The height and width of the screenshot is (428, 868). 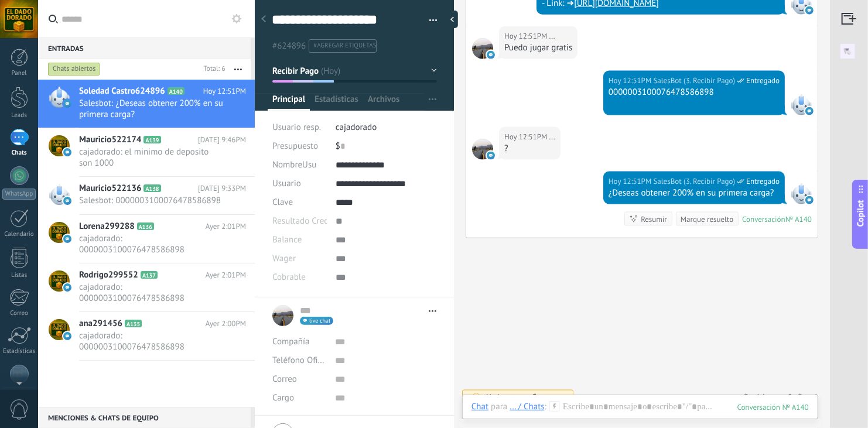 I want to click on div: Cobrable, so click(x=299, y=278).